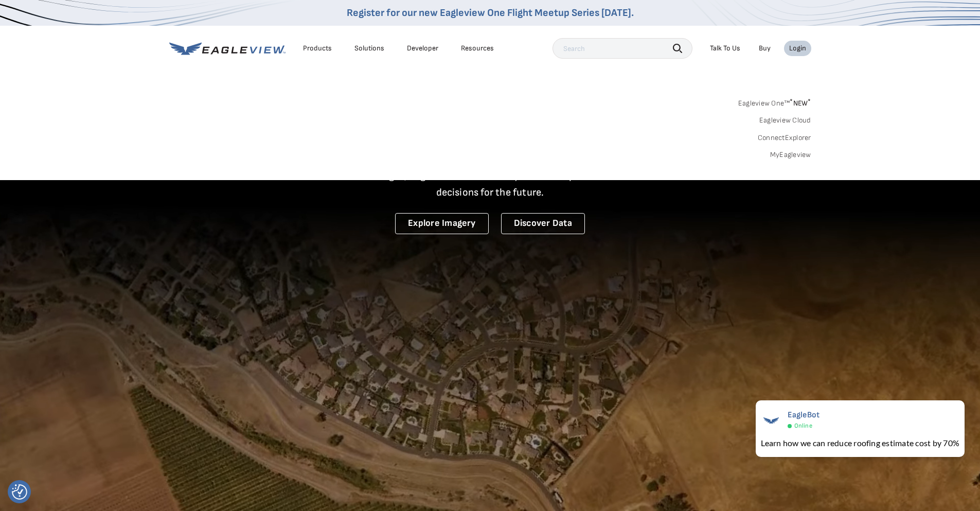 Image resolution: width=980 pixels, height=511 pixels. Describe the element at coordinates (799, 102) in the screenshot. I see `span: NEW` at that location.